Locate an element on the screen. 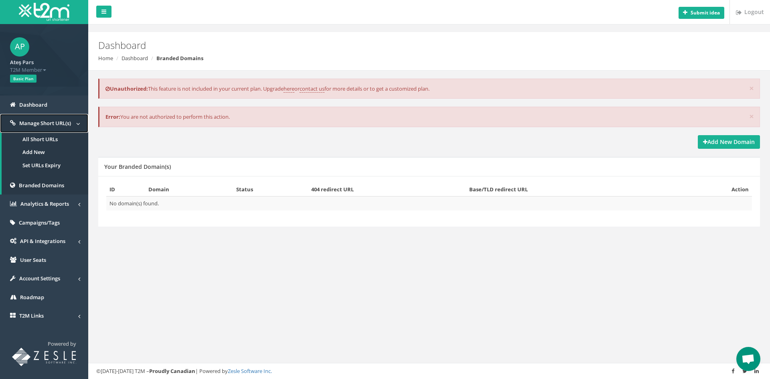 Image resolution: width=770 pixels, height=379 pixels. td: No domain(s) found. is located at coordinates (429, 203).